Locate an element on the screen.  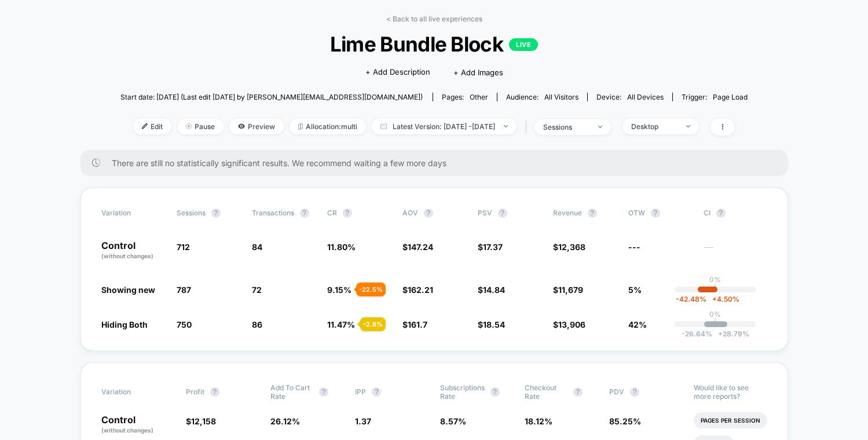
div: - 22.5 % is located at coordinates (371, 290).